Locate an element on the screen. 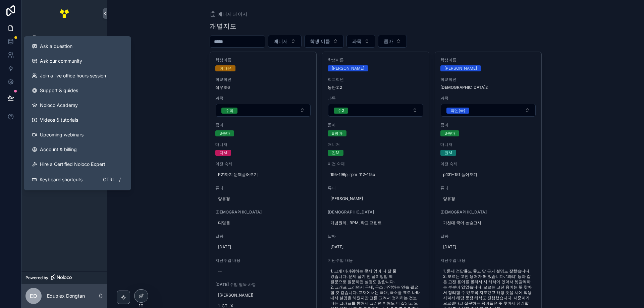 This screenshot has height=308, width=644. div: scrollable content is located at coordinates (65, 80).